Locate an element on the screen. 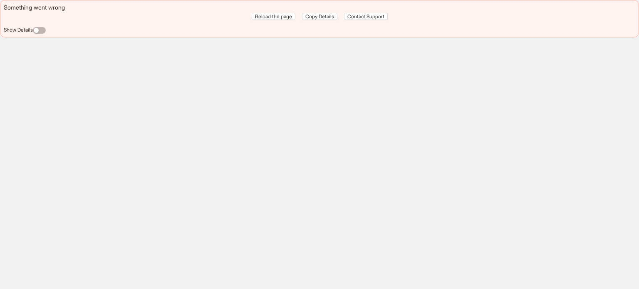 The width and height of the screenshot is (639, 289). span: Copy Details is located at coordinates (319, 16).